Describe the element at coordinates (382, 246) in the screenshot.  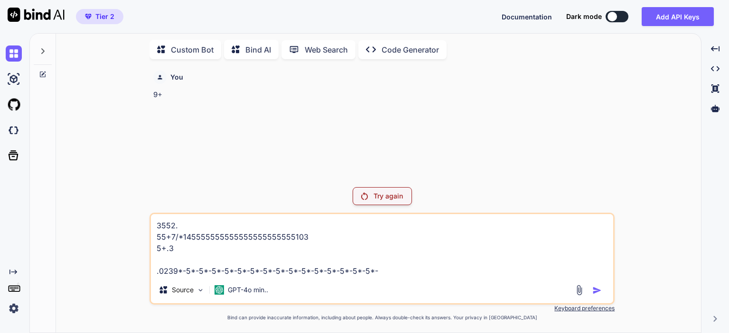
I see `textarea: 3552. 55+7/*145555555555555555555555103 5+.3 .0239*-5*-5*-5*-5*-5*-5*-5*-5*-5*-5*-5` at that location.